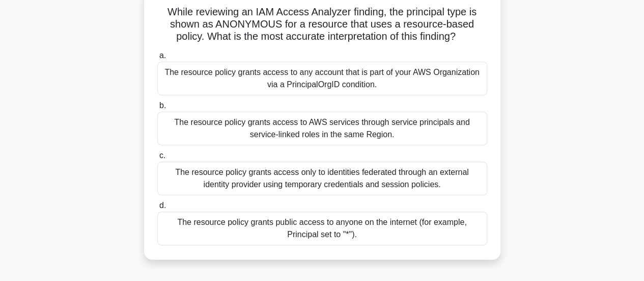 The image size is (644, 281). Describe the element at coordinates (162, 205) in the screenshot. I see `span: d.` at that location.